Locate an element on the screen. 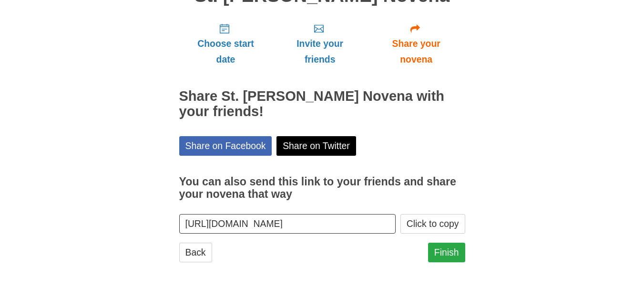 The image size is (644, 290). span: Share your novena is located at coordinates (416, 52).